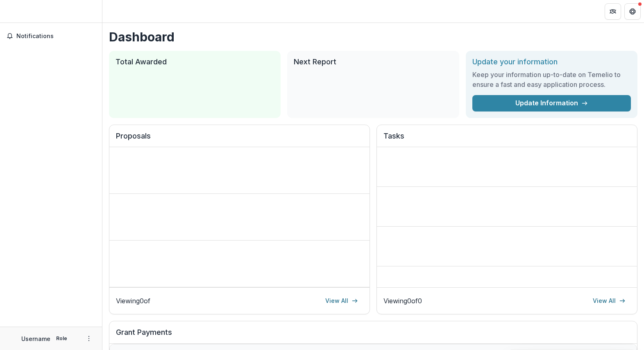  What do you see at coordinates (373, 37) in the screenshot?
I see `h1: Dashboard` at bounding box center [373, 37].